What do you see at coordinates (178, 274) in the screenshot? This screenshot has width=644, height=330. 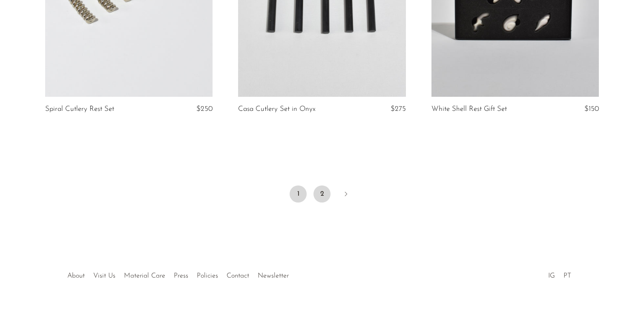 I see `ul: Quick links` at bounding box center [178, 274].